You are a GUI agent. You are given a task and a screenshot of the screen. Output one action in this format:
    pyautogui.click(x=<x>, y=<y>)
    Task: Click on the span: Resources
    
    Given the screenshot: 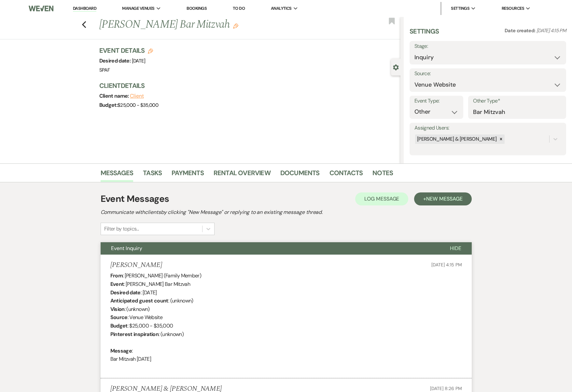 What is the action you would take?
    pyautogui.click(x=512, y=9)
    